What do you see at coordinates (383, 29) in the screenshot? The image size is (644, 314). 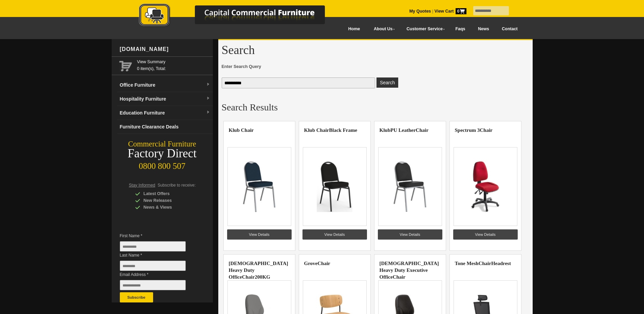 I see `a: About Us` at bounding box center [383, 29].